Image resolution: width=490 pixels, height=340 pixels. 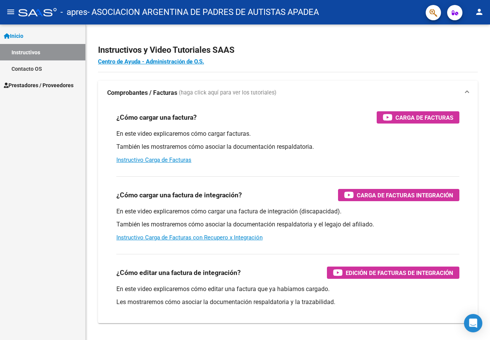 What do you see at coordinates (11, 12) in the screenshot?
I see `mat-icon: menu` at bounding box center [11, 12].